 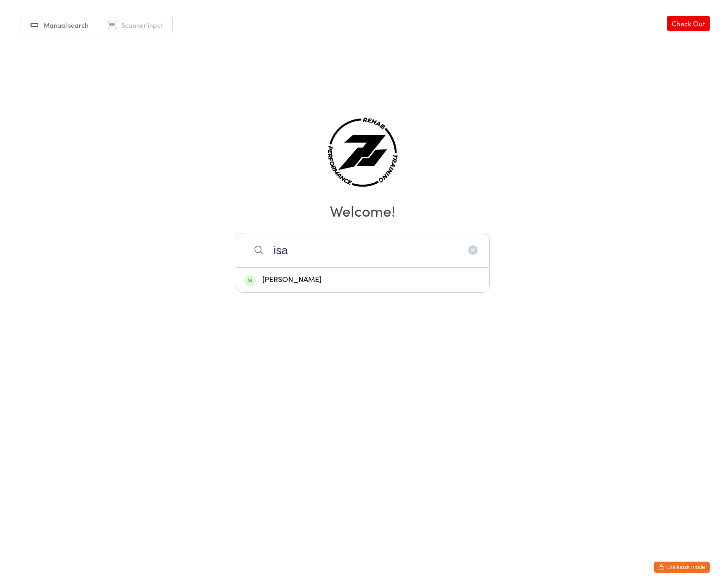 I want to click on input: Search, so click(x=362, y=250).